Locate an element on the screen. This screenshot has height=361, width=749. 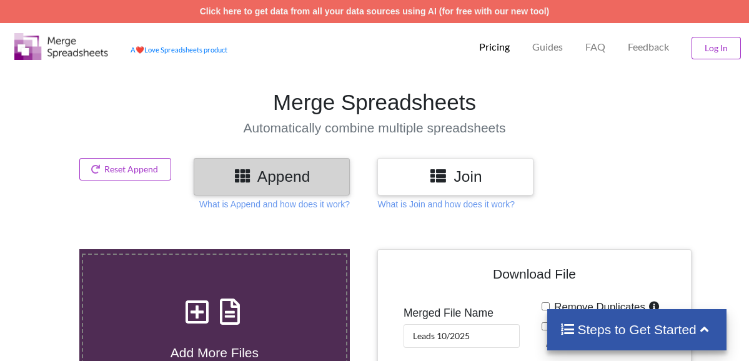
h4: Download File is located at coordinates (534, 276).